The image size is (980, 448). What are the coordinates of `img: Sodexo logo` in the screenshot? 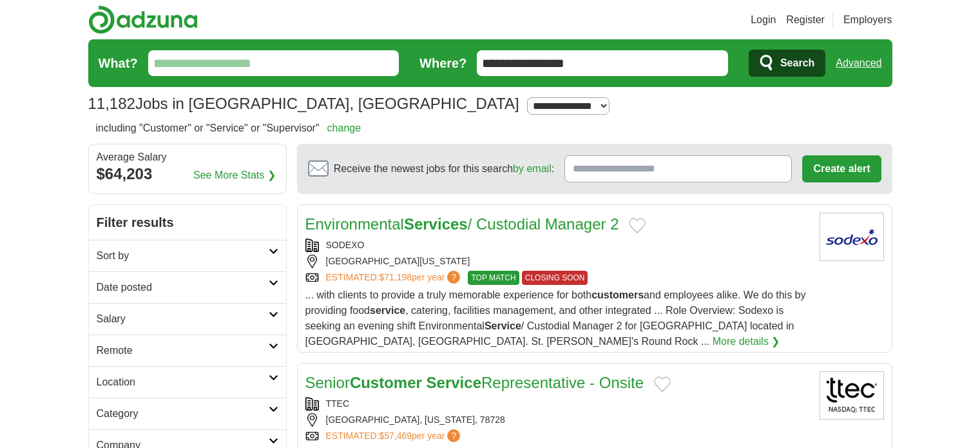 It's located at (852, 237).